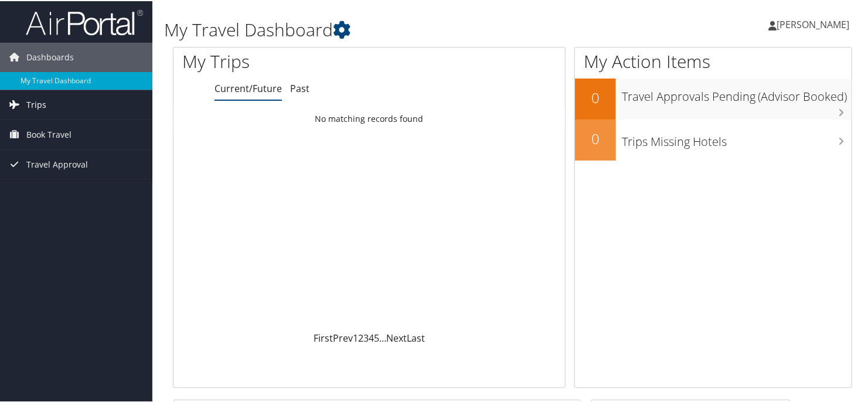 This screenshot has width=868, height=402. I want to click on a: Current/Future, so click(248, 87).